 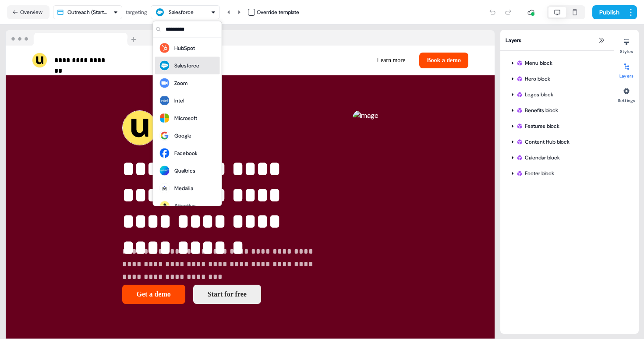 I want to click on div: HubSpot, so click(x=184, y=48).